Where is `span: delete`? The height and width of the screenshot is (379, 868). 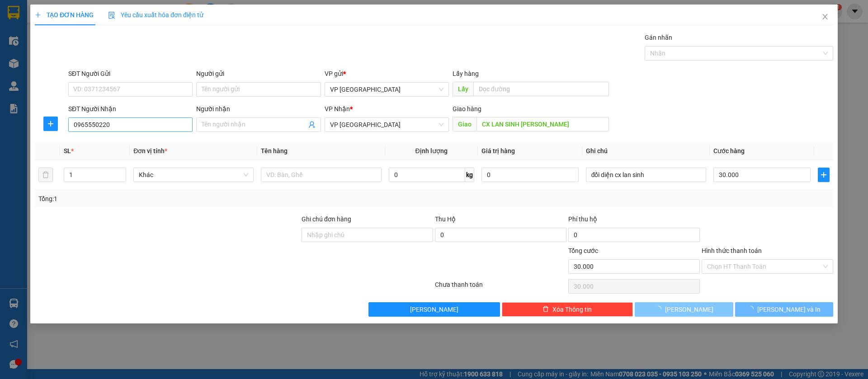 span: delete is located at coordinates (546, 310).